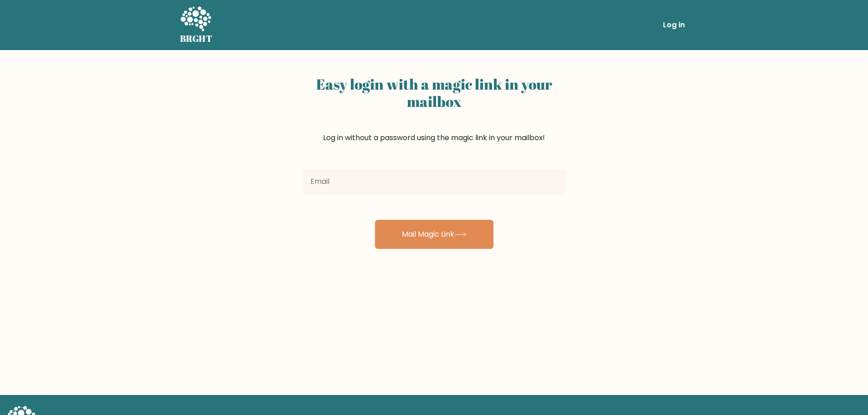 This screenshot has height=415, width=868. What do you see at coordinates (197, 39) in the screenshot?
I see `h5: BRGHT` at bounding box center [197, 39].